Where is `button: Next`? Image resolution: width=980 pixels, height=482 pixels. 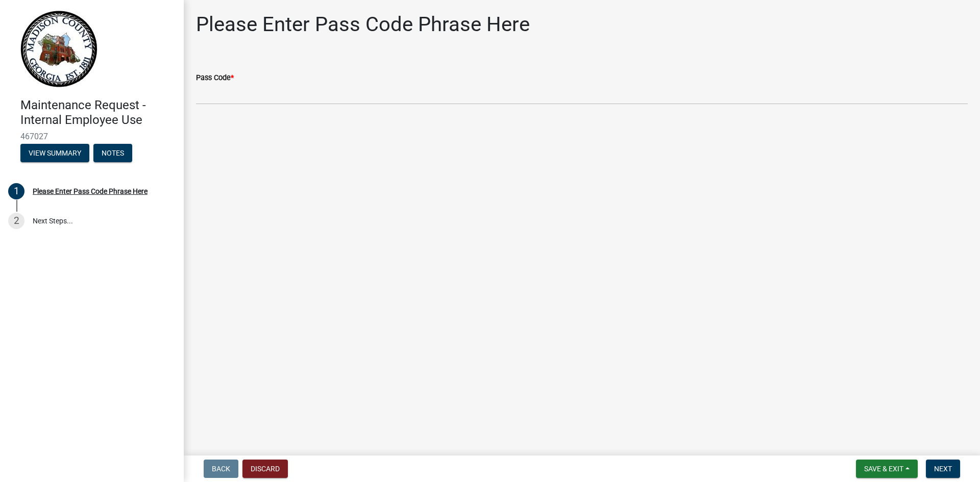
button: Next is located at coordinates (943, 469).